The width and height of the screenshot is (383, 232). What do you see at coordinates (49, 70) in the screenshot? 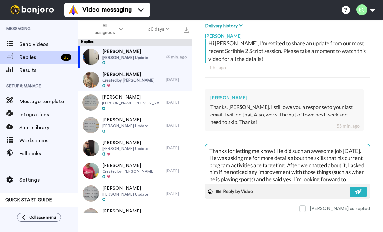
I see `span: Results` at bounding box center [49, 70].